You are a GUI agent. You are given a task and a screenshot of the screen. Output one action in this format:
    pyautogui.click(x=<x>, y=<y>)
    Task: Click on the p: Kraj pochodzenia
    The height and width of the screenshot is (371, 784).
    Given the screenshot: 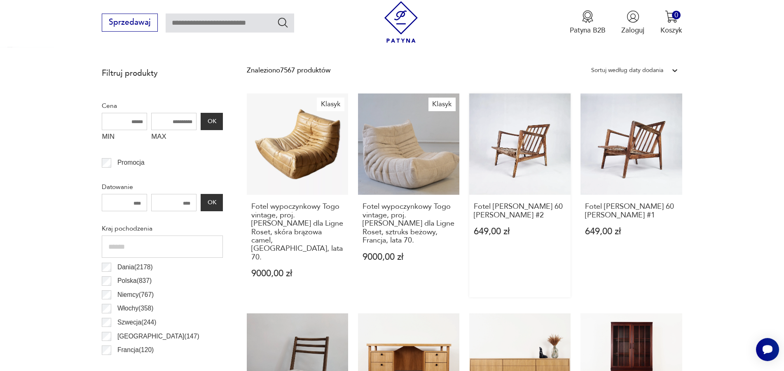 What is the action you would take?
    pyautogui.click(x=162, y=229)
    